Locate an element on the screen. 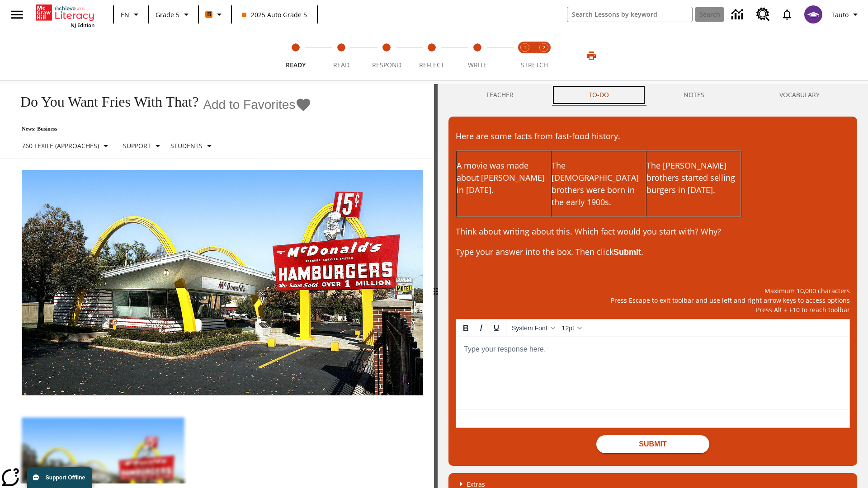 Image resolution: width=868 pixels, height=488 pixels. p: Press Alt + F10 to reach toolbar is located at coordinates (653, 310).